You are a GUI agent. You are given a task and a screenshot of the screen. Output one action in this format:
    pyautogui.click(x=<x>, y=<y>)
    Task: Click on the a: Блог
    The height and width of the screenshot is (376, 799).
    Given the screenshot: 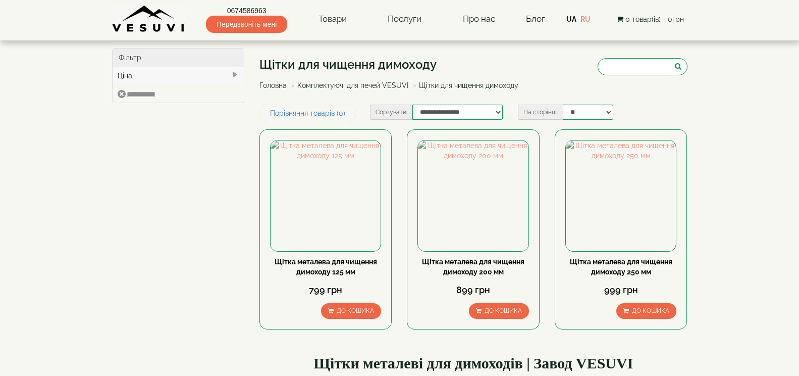 What is the action you would take?
    pyautogui.click(x=536, y=19)
    